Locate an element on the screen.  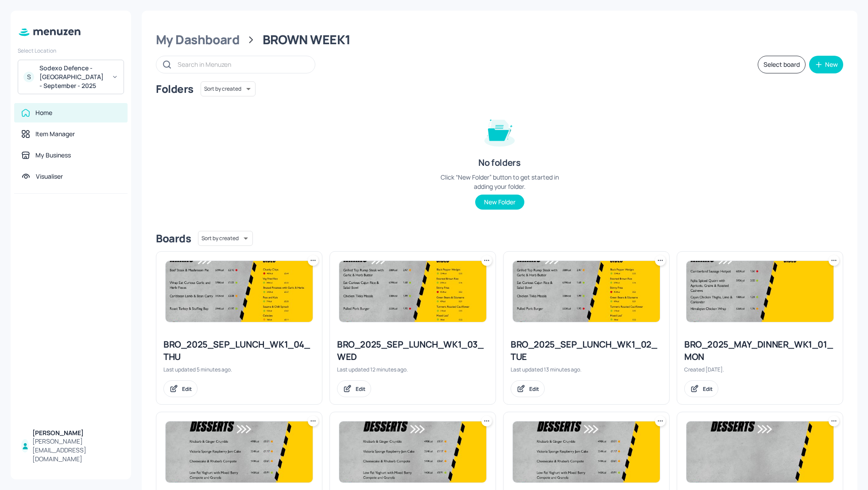
button: New is located at coordinates (826, 64).